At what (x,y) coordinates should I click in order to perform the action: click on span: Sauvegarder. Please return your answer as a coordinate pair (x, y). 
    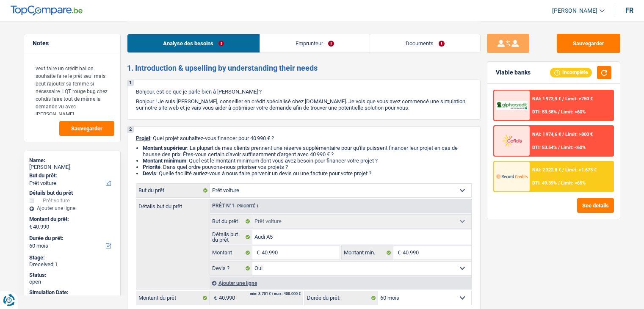
    Looking at the image, I should click on (87, 128).